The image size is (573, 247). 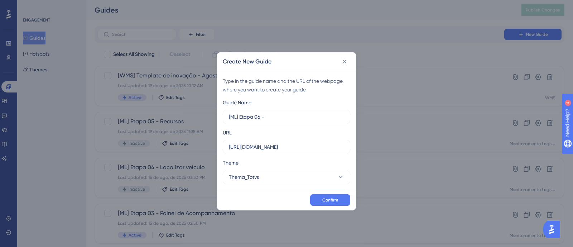 What do you see at coordinates (244, 177) in the screenshot?
I see `span: Thema_Totvs` at bounding box center [244, 177].